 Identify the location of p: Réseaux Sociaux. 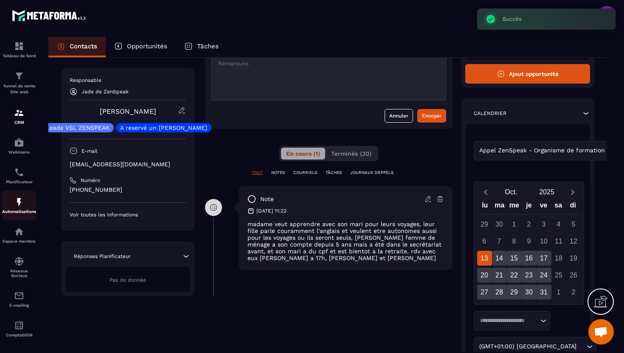
(19, 273).